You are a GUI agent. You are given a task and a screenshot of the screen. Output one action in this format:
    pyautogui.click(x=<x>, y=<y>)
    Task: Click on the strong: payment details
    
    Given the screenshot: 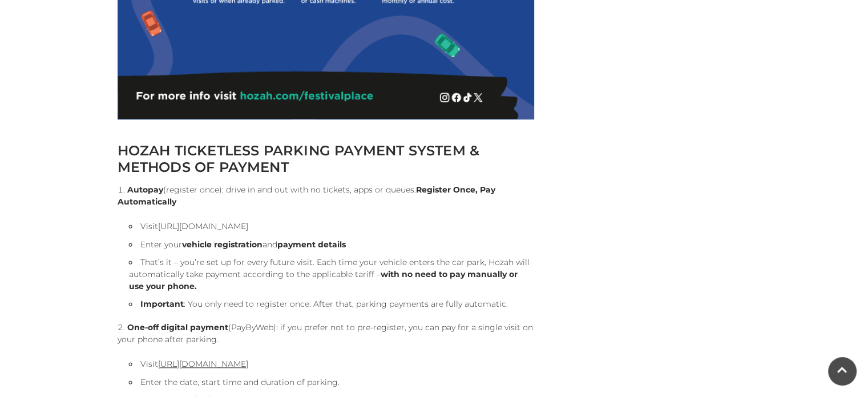 What is the action you would take?
    pyautogui.click(x=312, y=244)
    